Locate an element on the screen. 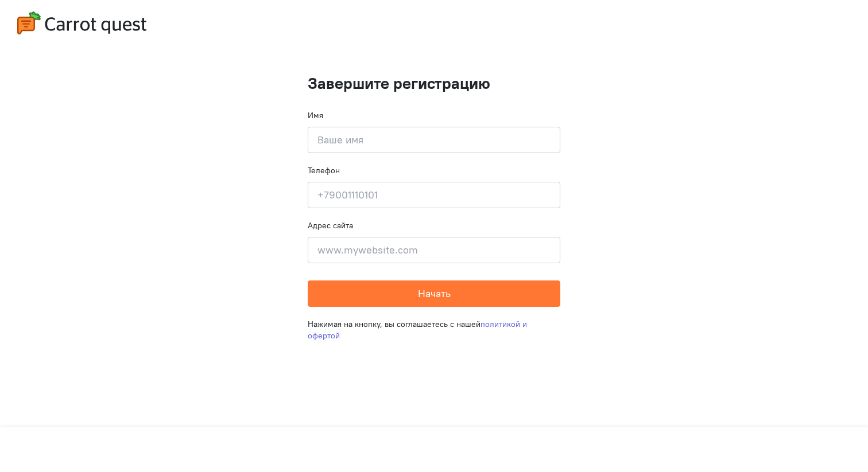 The height and width of the screenshot is (472, 868). input: www.mywebsite.com is located at coordinates (434, 250).